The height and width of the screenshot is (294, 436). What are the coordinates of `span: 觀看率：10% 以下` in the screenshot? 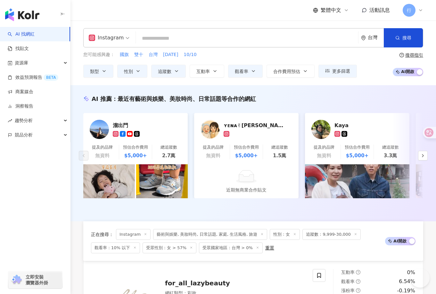 It's located at (115, 248).